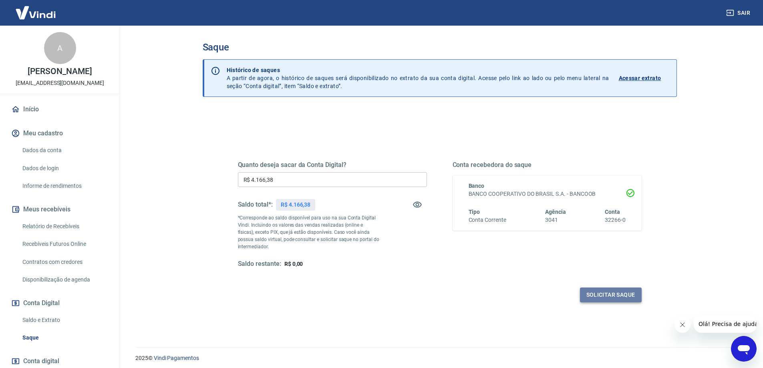  I want to click on a: Saldo e Extrato, so click(64, 320).